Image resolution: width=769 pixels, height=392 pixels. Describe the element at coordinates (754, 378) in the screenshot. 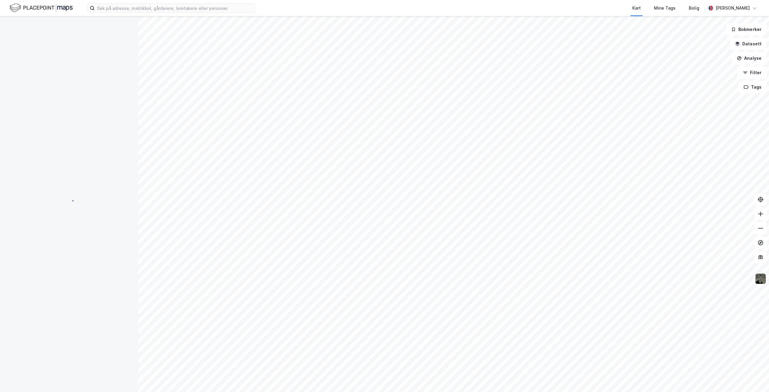

I see `div: Kontrollprogram for chat` at that location.